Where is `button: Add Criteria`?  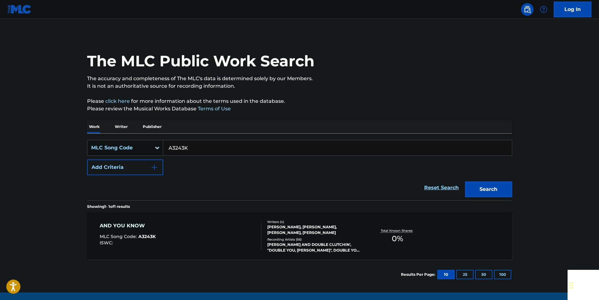
button: Add Criteria is located at coordinates (125, 167).